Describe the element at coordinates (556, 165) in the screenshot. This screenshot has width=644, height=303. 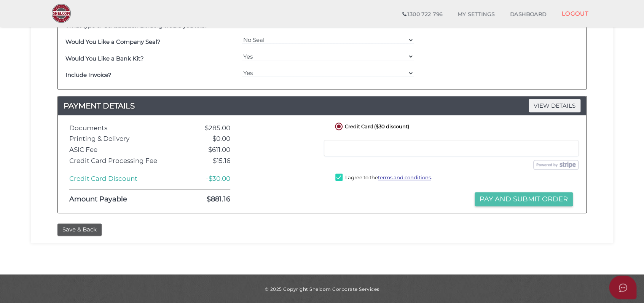
I see `img: stripe.png` at that location.